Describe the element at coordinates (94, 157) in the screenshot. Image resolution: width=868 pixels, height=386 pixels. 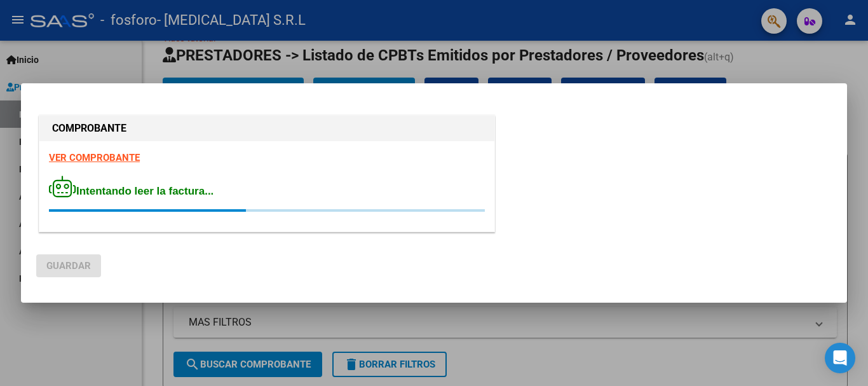
I see `strong: VER COMPROBANTE` at that location.